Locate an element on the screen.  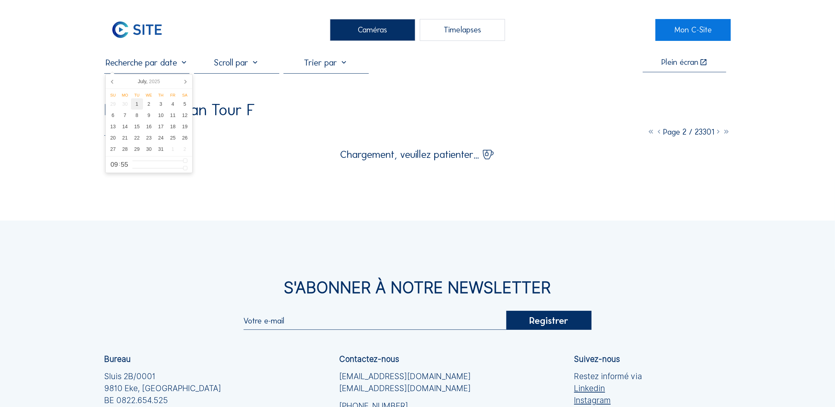
div: Sa is located at coordinates (185, 95).